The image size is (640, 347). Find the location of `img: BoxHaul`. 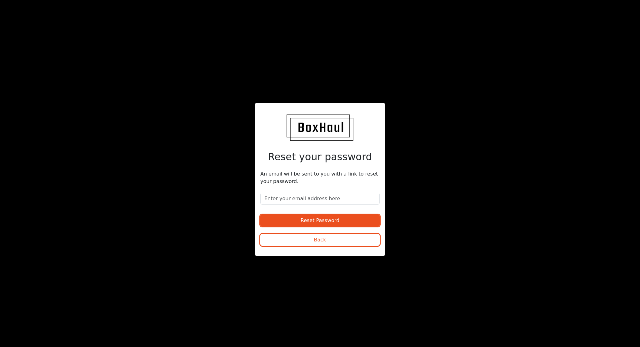

img: BoxHaul is located at coordinates (320, 127).